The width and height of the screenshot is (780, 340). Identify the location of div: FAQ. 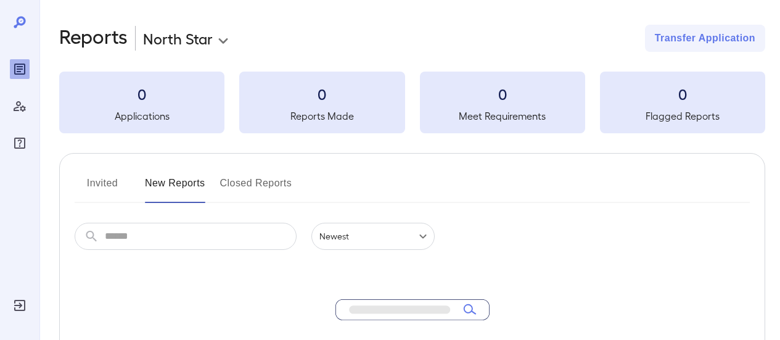
(20, 143).